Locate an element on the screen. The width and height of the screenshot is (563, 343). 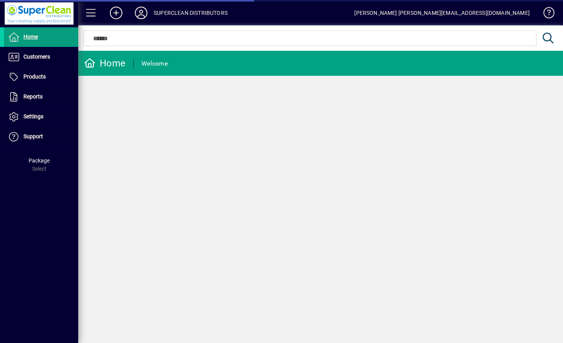
span: Products is located at coordinates (34, 77).